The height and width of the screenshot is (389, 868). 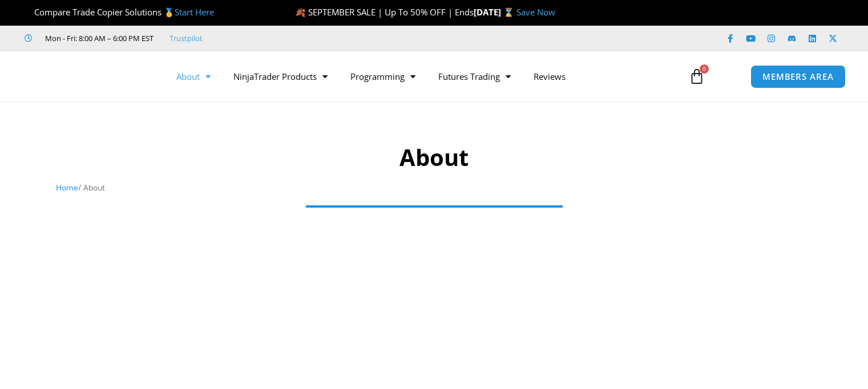 What do you see at coordinates (697, 76) in the screenshot?
I see `a: 0` at bounding box center [697, 76].